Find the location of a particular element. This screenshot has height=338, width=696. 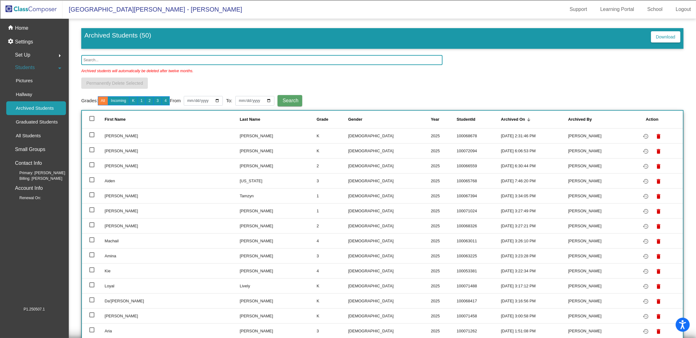

td: 100068326 is located at coordinates (479, 226).